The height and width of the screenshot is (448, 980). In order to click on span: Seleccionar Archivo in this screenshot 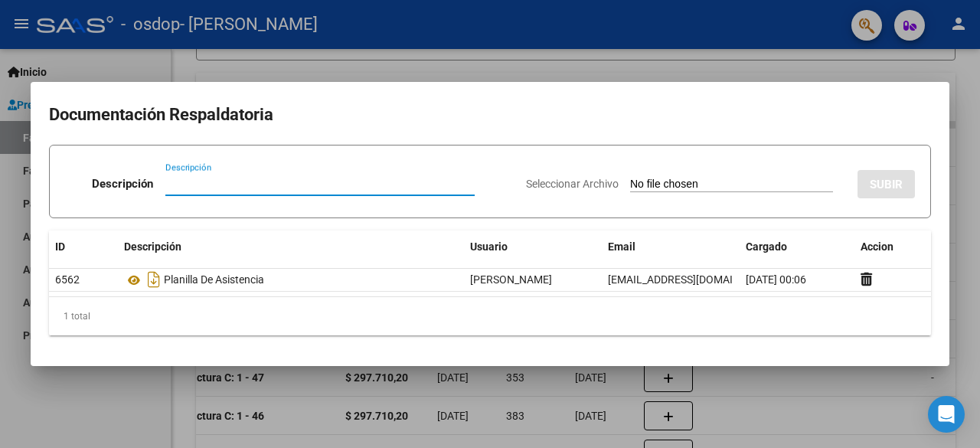, I will do `click(572, 184)`.